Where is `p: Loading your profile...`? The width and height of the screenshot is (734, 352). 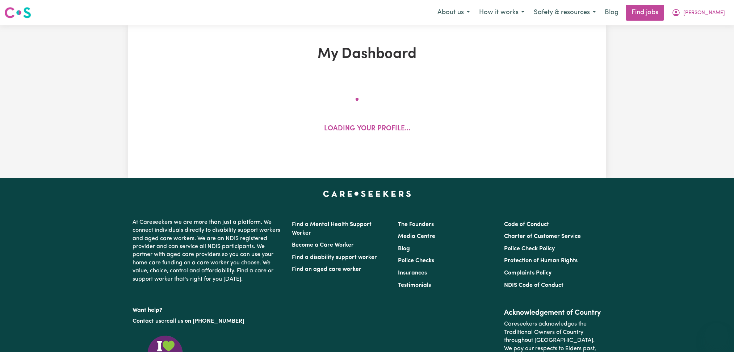
p: Loading your profile... is located at coordinates (367, 129).